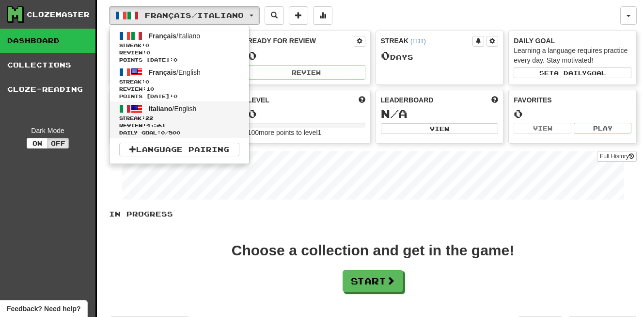 Image resolution: width=644 pixels, height=317 pixels. What do you see at coordinates (179, 52) in the screenshot?
I see `span: Review: 0` at bounding box center [179, 52].